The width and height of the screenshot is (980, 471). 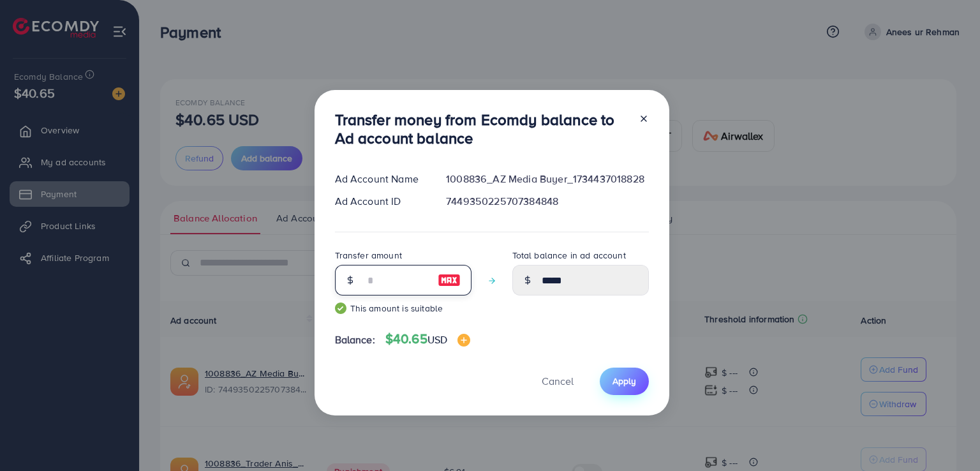 I want to click on div: 1008836_AZ Media Buyer_1734437018828, so click(x=547, y=178).